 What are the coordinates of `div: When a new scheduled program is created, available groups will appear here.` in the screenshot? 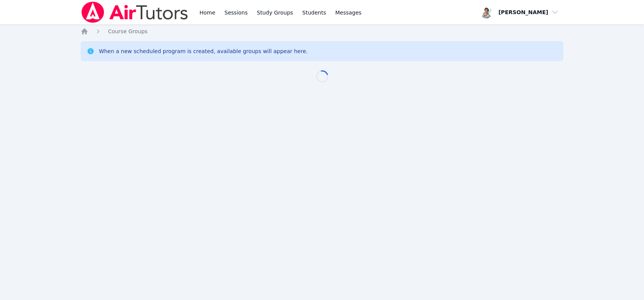 It's located at (203, 52).